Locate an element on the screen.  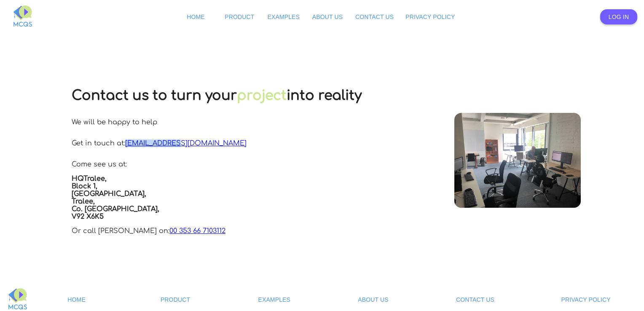
span: Examples is located at coordinates (283, 17).